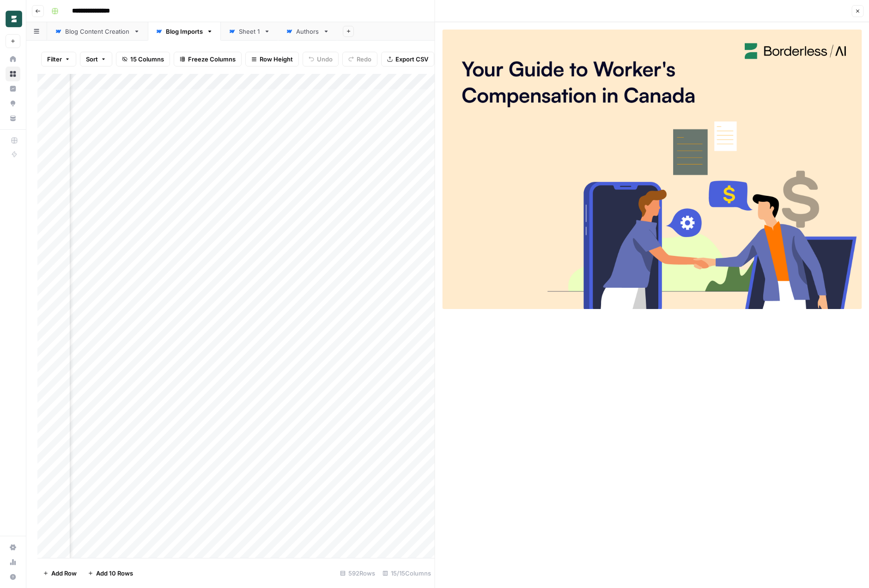 The width and height of the screenshot is (869, 588). What do you see at coordinates (14, 19) in the screenshot?
I see `img: Borderless Logo` at bounding box center [14, 19].